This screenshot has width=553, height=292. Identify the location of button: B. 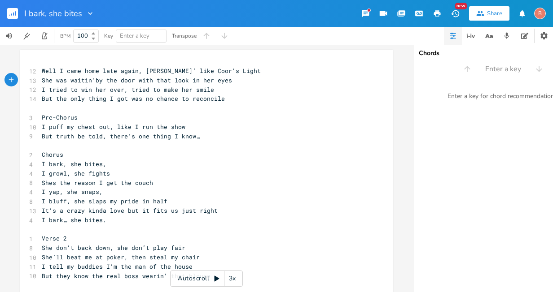
(540, 13).